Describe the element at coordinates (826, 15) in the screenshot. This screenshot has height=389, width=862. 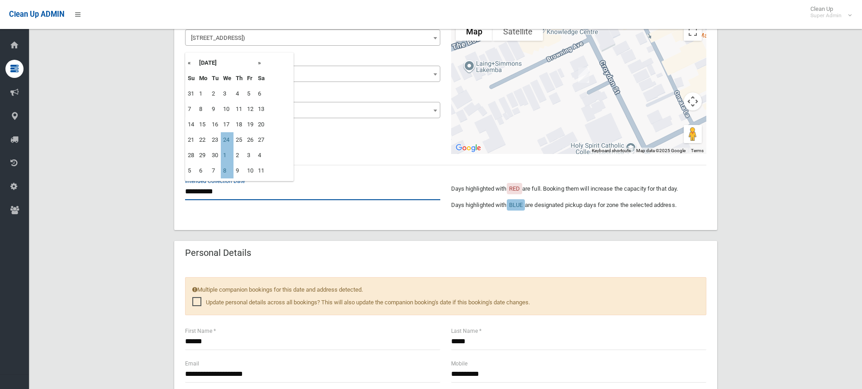
I see `small: Super Admin` at that location.